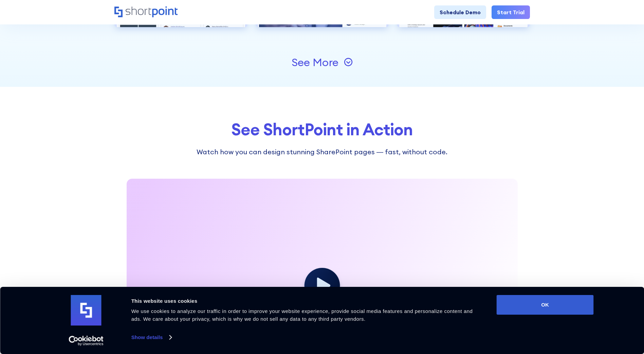  What do you see at coordinates (146, 12) in the screenshot?
I see `a: Home` at bounding box center [146, 12].